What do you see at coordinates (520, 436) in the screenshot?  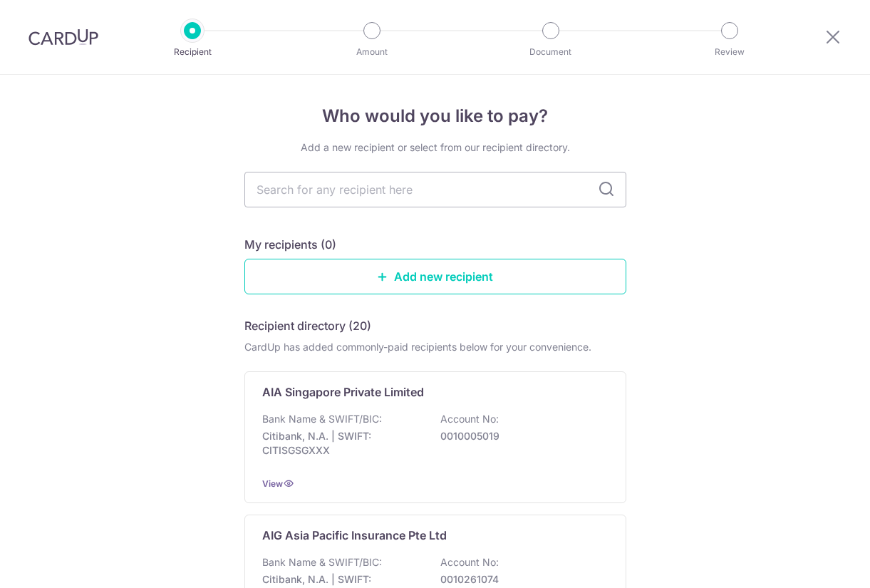 I see `p: 0010005019` at bounding box center [520, 436].